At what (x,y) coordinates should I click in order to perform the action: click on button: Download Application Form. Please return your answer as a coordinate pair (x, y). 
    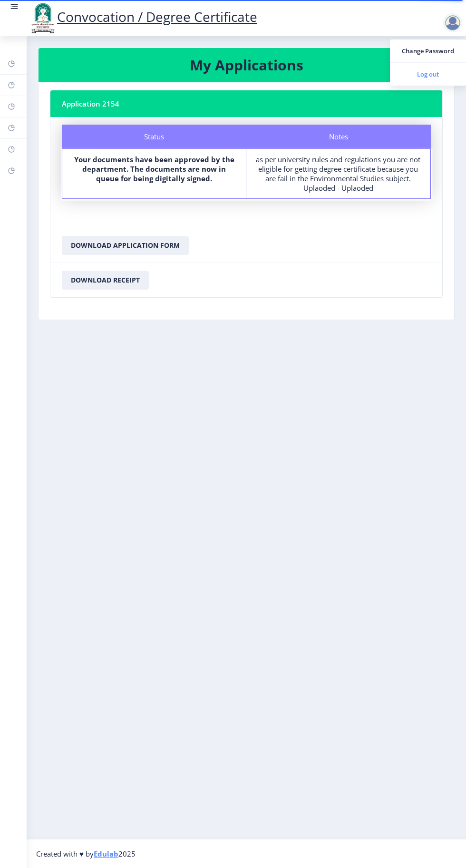
    Looking at the image, I should click on (125, 245).